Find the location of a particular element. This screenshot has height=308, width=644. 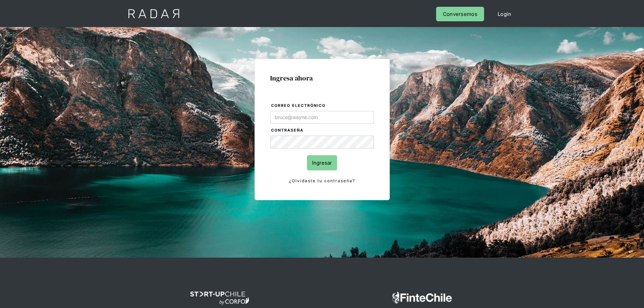

h1: Ingresa ahora is located at coordinates (322, 78).